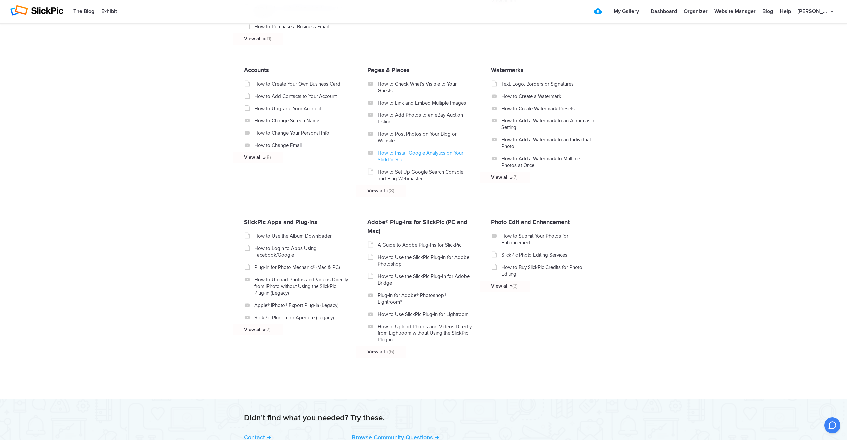 The height and width of the screenshot is (440, 847). Describe the element at coordinates (291, 39) in the screenshot. I see `a: View all »(11)` at that location.